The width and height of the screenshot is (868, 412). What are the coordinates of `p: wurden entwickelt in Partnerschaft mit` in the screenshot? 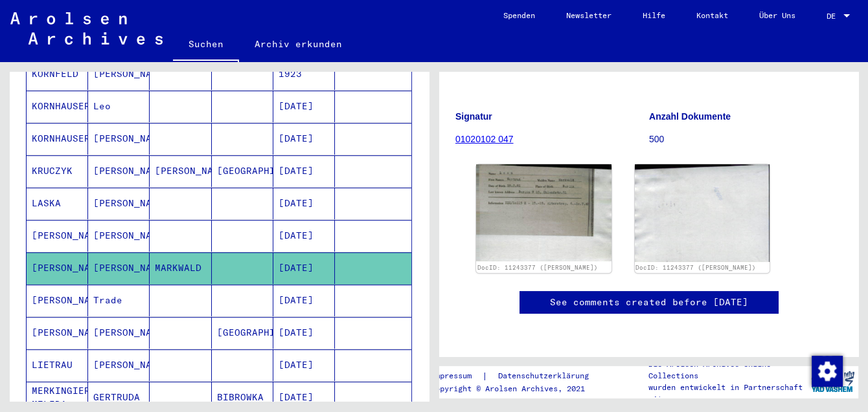 It's located at (727, 394).